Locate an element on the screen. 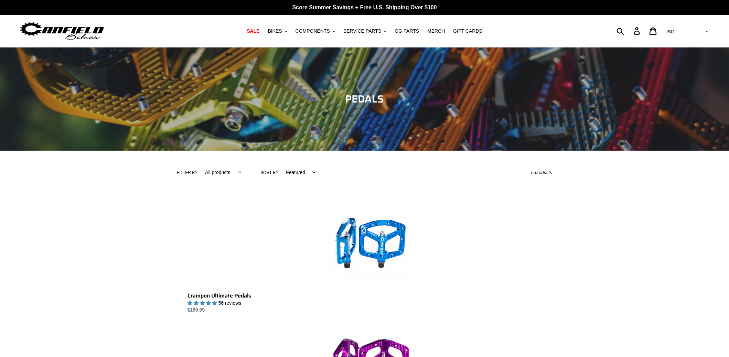 Image resolution: width=729 pixels, height=357 pixels. span: BIKES is located at coordinates (275, 31).